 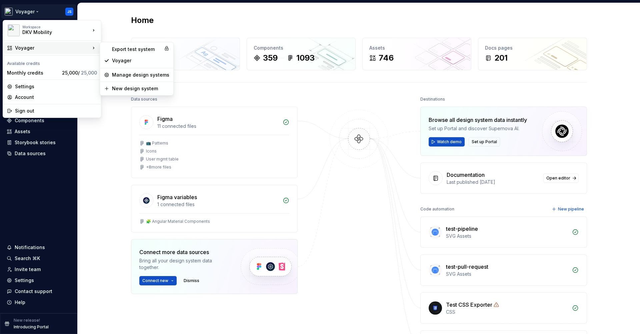 What do you see at coordinates (56, 87) in the screenshot?
I see `div: Settings` at bounding box center [56, 87].